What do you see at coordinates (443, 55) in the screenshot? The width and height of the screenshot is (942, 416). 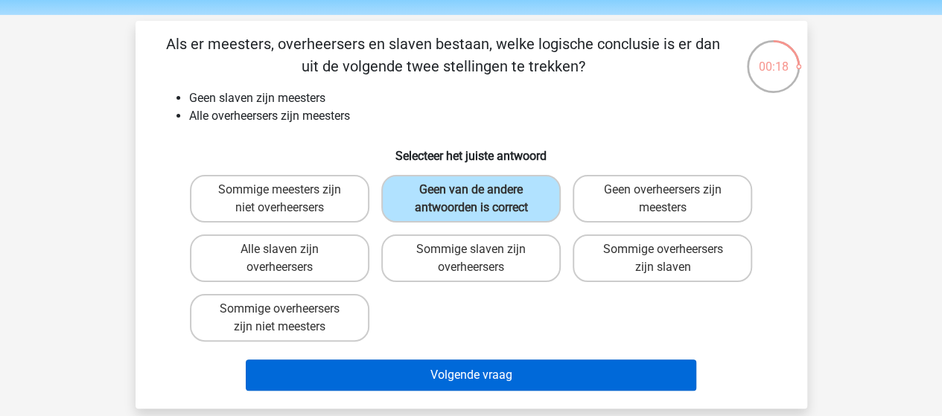 I see `p: Als er meesters, overheersers en slaven bestaan, welke logische conclusie is er dan uit de volgen...` at bounding box center [443, 55].